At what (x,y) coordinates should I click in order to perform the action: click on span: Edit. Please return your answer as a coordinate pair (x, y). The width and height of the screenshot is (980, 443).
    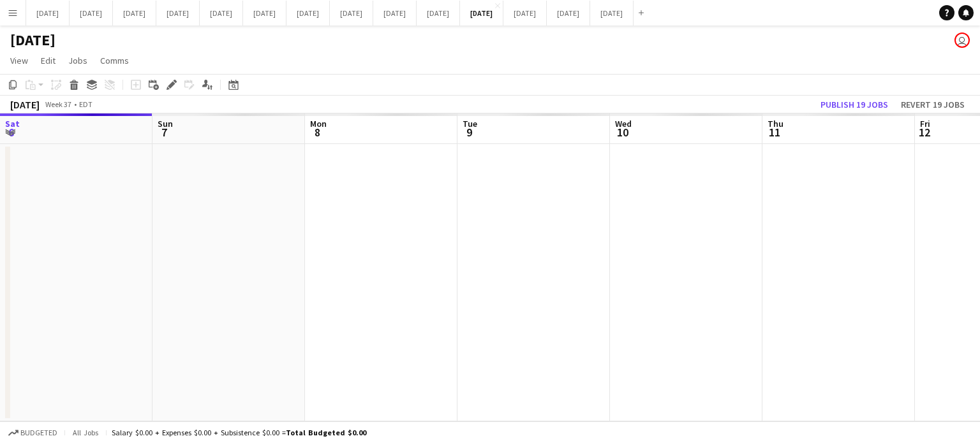
    Looking at the image, I should click on (48, 60).